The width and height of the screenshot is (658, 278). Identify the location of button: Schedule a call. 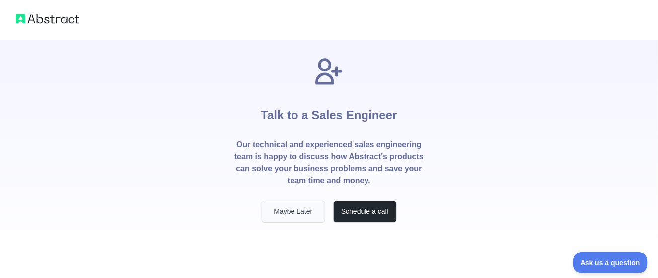
(365, 212).